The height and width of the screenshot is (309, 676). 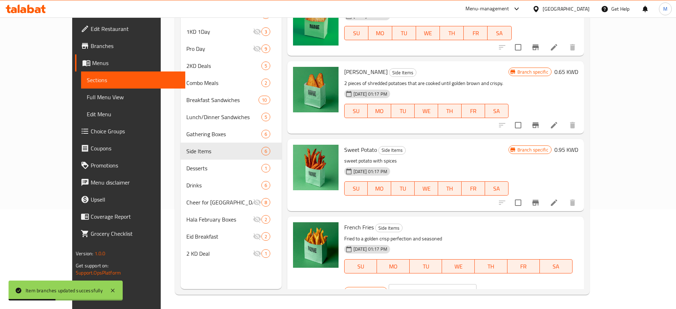 What do you see at coordinates (518, 125) in the screenshot?
I see `span: Select to update` at bounding box center [518, 125].